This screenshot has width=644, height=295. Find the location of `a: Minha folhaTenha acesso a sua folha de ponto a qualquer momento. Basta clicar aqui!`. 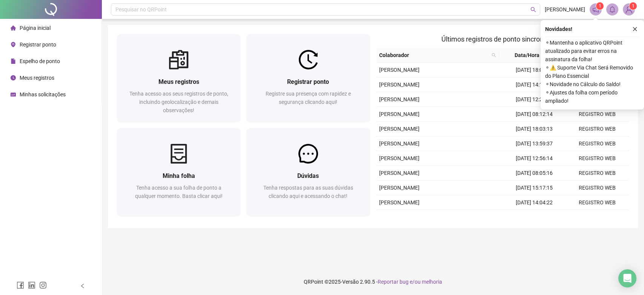

a: Minha folhaTenha acesso a sua folha de ponto a qualquer momento. Basta clicar aqui! is located at coordinates (179, 172).